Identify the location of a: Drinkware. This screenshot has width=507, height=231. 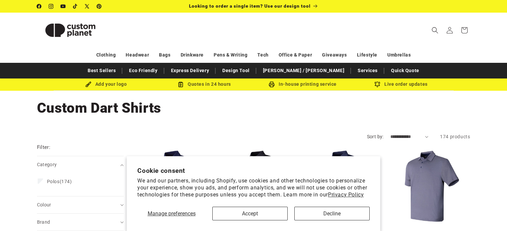
(192, 55).